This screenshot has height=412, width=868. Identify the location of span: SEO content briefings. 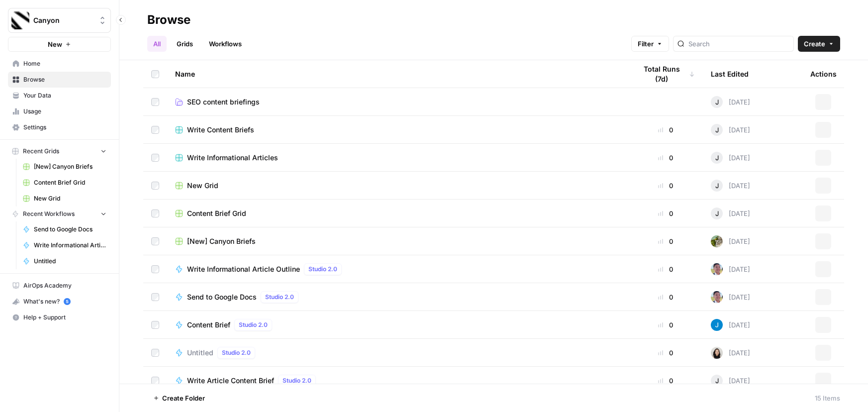
(223, 103).